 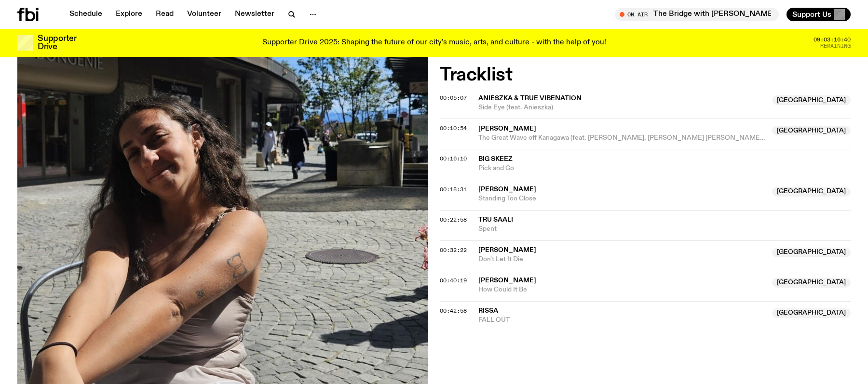 I want to click on span: 00:05:07, so click(x=453, y=98).